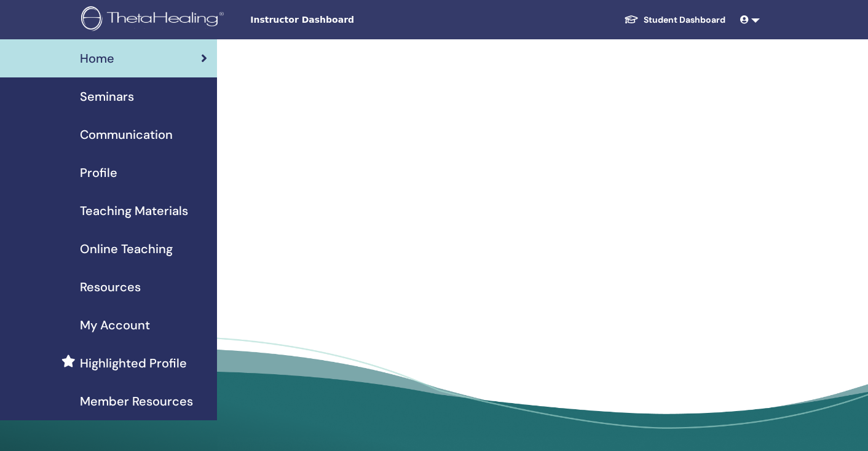 The height and width of the screenshot is (451, 868). Describe the element at coordinates (110, 287) in the screenshot. I see `span: Resources` at that location.